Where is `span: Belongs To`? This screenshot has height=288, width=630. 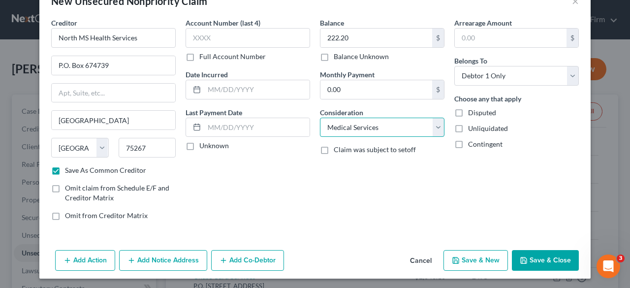
span: Belongs To is located at coordinates (470, 61).